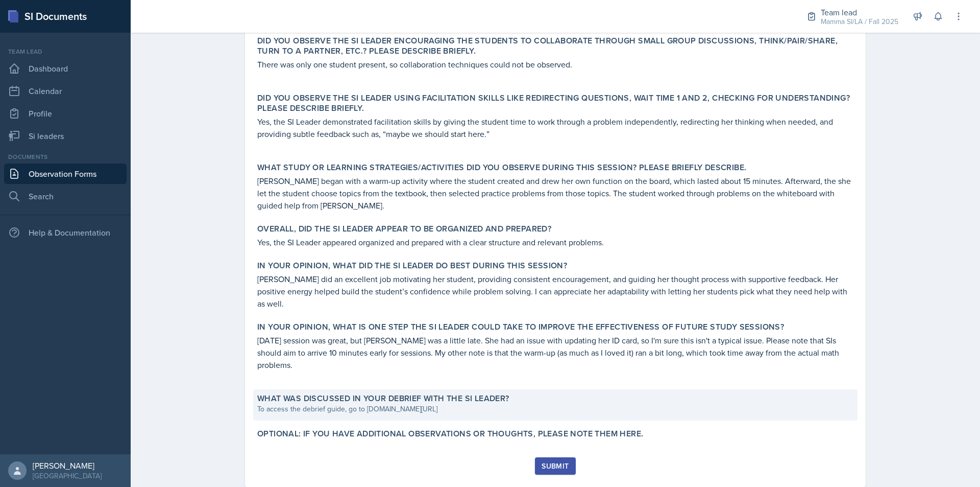  Describe the element at coordinates (66, 68) in the screenshot. I see `a: Dashboard` at that location.